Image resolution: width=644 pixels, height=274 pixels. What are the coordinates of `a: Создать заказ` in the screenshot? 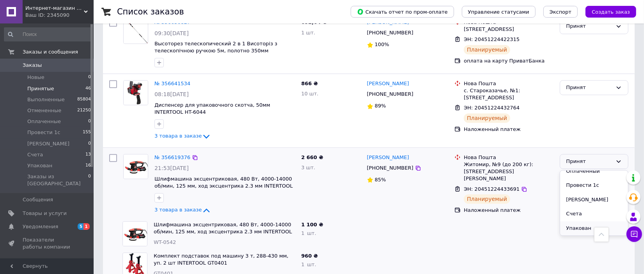 It's located at (607, 11).